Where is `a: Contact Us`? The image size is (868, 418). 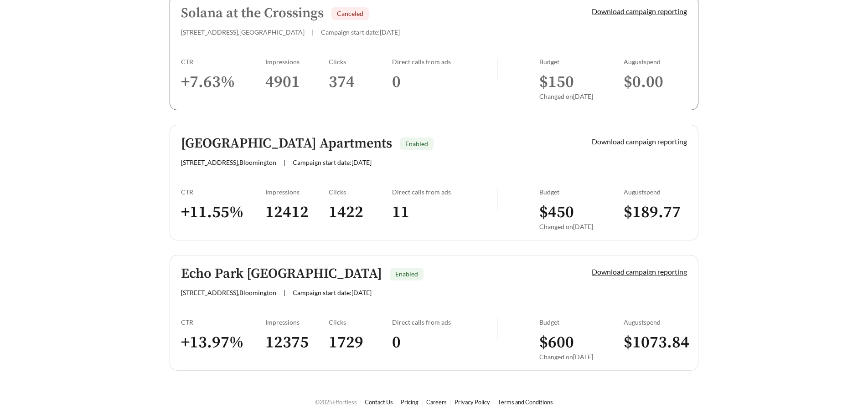
a: Contact Us is located at coordinates (379, 402).